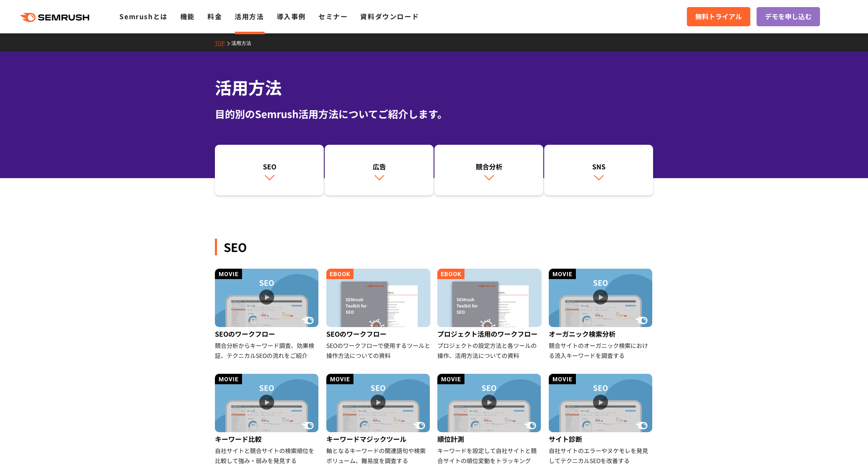  Describe the element at coordinates (489, 167) in the screenshot. I see `div: 競合分析` at that location.